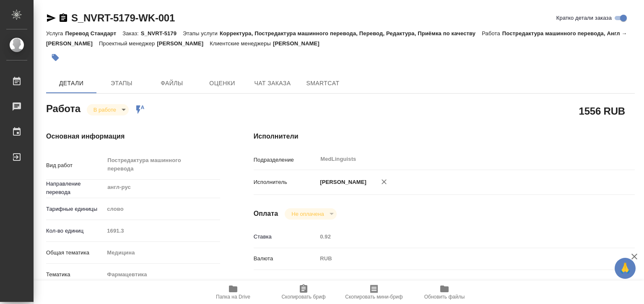 The width and height of the screenshot is (644, 304). I want to click on span: Оценки, so click(222, 83).